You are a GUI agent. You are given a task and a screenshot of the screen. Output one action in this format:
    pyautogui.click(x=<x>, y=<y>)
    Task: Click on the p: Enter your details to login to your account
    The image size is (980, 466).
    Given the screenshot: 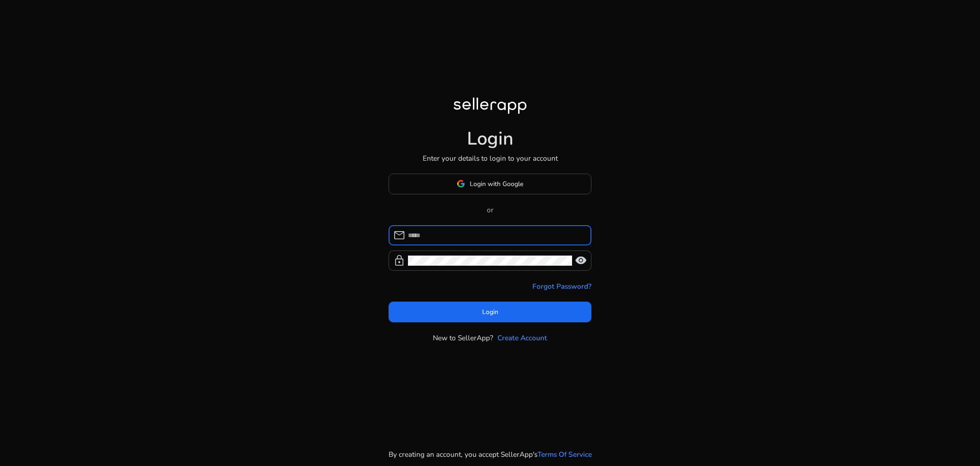 What is the action you would take?
    pyautogui.click(x=490, y=158)
    